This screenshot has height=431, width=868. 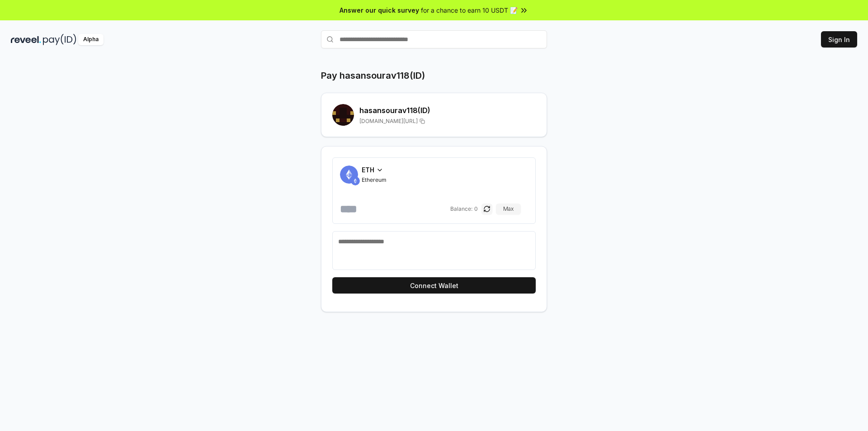 I want to click on img: ETH.svg, so click(x=355, y=181).